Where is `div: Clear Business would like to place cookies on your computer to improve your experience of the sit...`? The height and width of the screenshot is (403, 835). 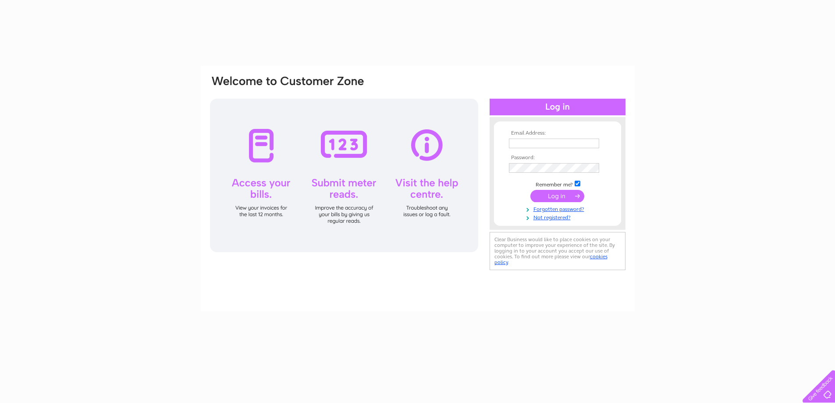 div: Clear Business would like to place cookies on your computer to improve your experience of the sit... is located at coordinates (558, 251).